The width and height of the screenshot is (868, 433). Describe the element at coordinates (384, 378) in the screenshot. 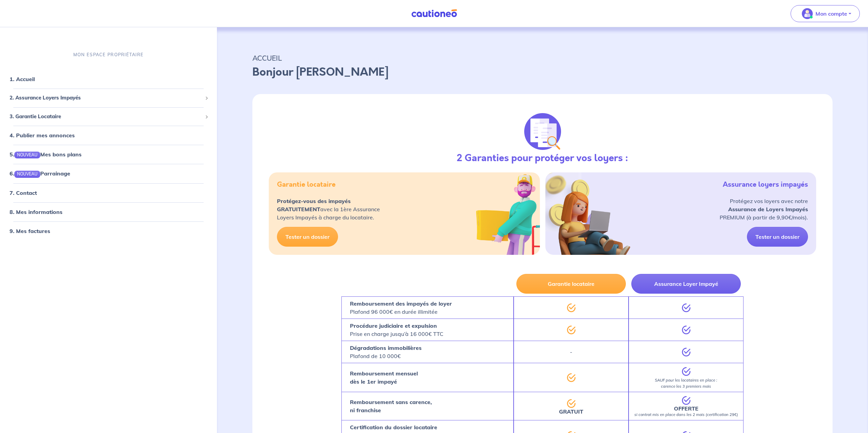

I see `strong: Remboursement mensuel dès le 1er impayé` at that location.